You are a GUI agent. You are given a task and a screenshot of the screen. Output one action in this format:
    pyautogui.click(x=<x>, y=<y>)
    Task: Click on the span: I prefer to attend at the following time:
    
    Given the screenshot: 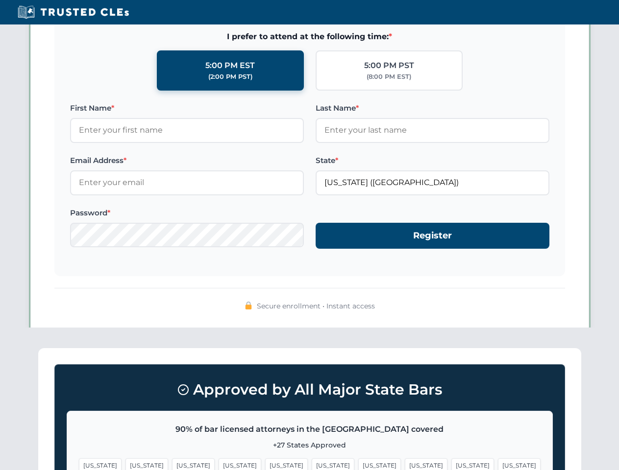 What is the action you would take?
    pyautogui.click(x=310, y=37)
    